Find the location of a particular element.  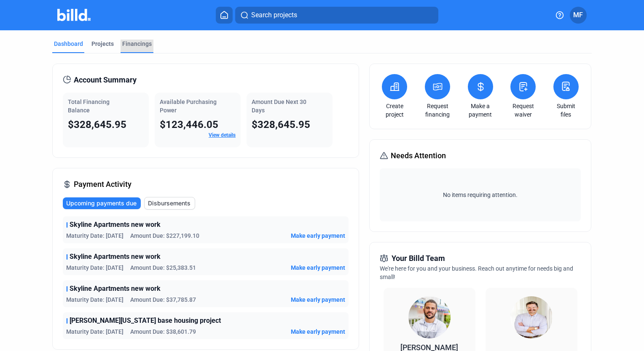

button: Upcoming payments due is located at coordinates (102, 203).